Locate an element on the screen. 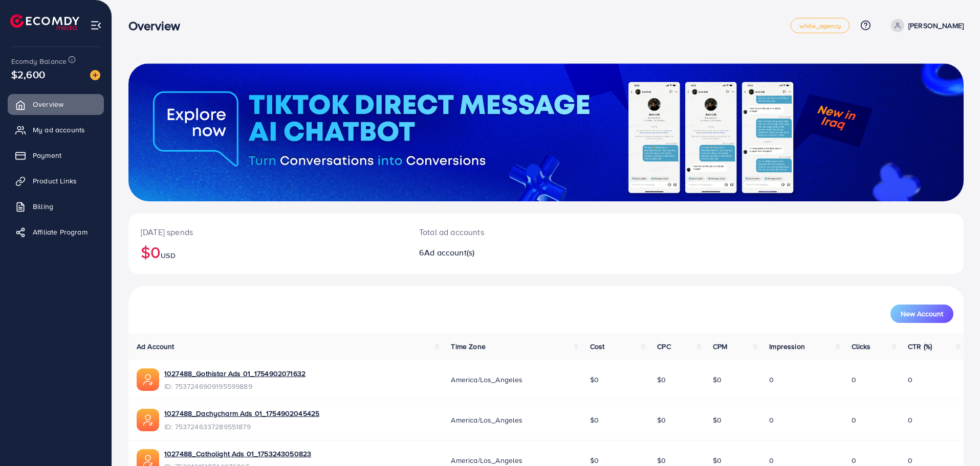 The width and height of the screenshot is (980, 466). h2: $0 is located at coordinates (268, 252).